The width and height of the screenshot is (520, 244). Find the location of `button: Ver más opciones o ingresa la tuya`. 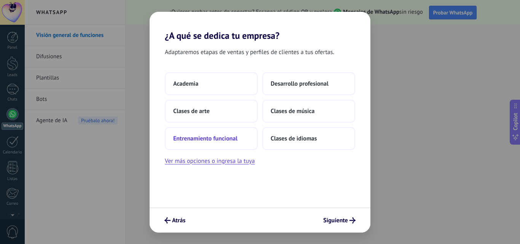

button: Ver más opciones o ingresa la tuya is located at coordinates (210, 161).